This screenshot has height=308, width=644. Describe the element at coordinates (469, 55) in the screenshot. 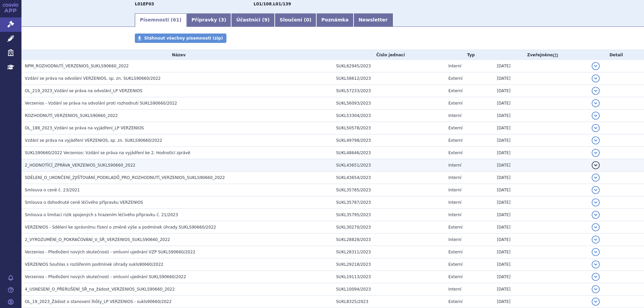

I see `th: Typ` at that location.